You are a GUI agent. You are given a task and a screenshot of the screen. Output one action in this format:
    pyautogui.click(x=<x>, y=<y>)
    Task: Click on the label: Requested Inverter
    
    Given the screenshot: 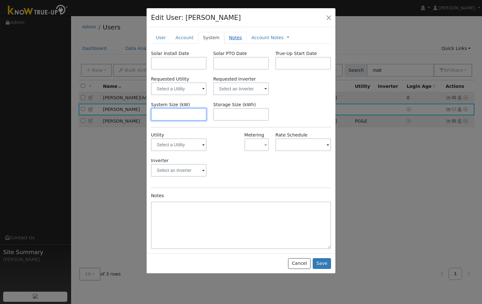 What is the action you would take?
    pyautogui.click(x=241, y=79)
    